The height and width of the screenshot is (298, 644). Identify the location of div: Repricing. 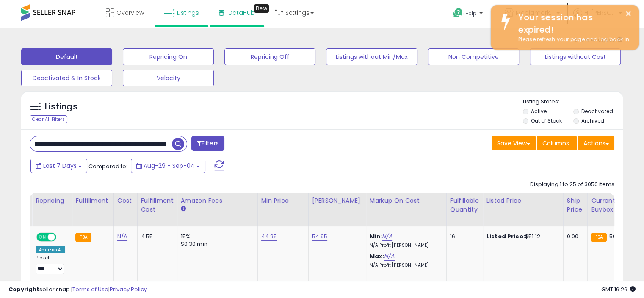
(52, 200).